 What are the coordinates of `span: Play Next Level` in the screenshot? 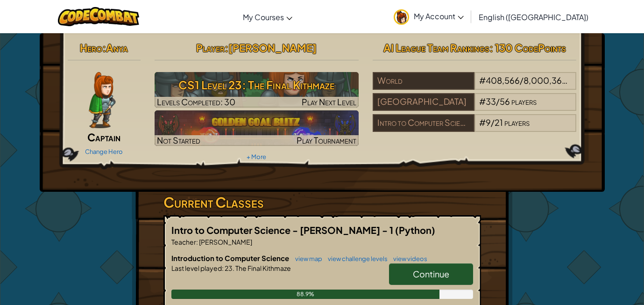 It's located at (329, 102).